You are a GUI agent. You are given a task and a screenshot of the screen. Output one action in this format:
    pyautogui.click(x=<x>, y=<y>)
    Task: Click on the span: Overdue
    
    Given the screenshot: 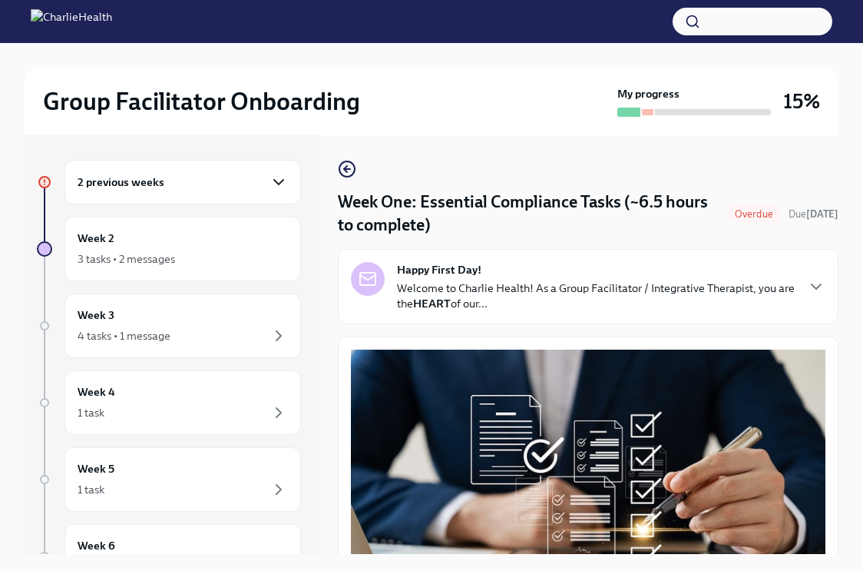 What is the action you would take?
    pyautogui.click(x=754, y=214)
    